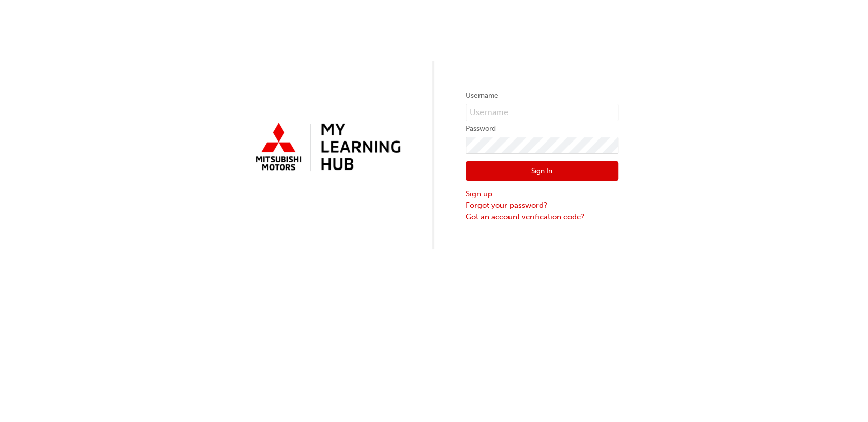 This screenshot has width=868, height=422. I want to click on label: Password, so click(542, 128).